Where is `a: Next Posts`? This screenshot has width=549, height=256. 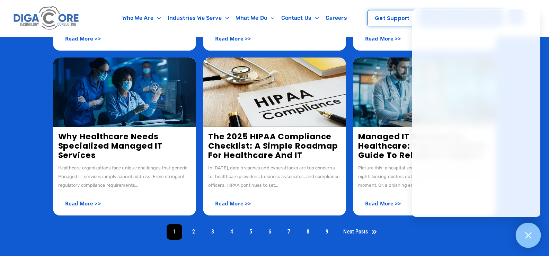
a: Next Posts is located at coordinates (360, 232).